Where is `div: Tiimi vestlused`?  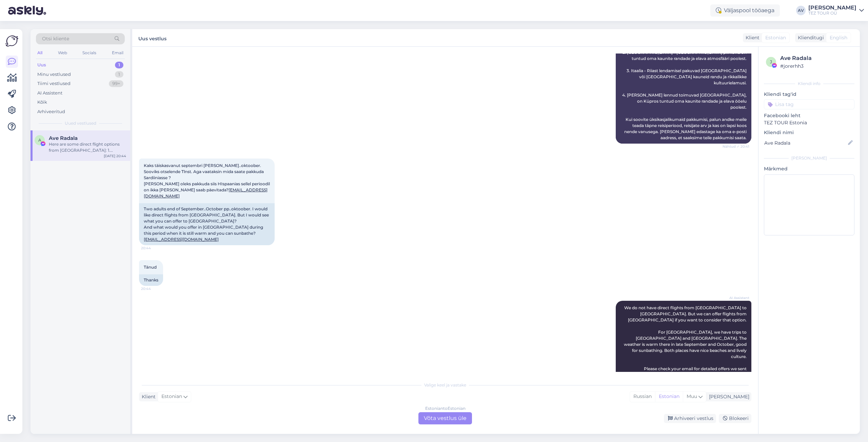
div: Tiimi vestlused is located at coordinates (54, 84).